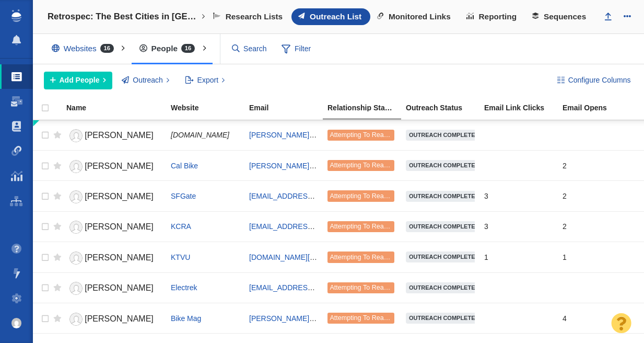 This screenshot has height=343, width=644. What do you see at coordinates (523, 108) in the screenshot?
I see `div: Email Link Clicks` at bounding box center [523, 108].